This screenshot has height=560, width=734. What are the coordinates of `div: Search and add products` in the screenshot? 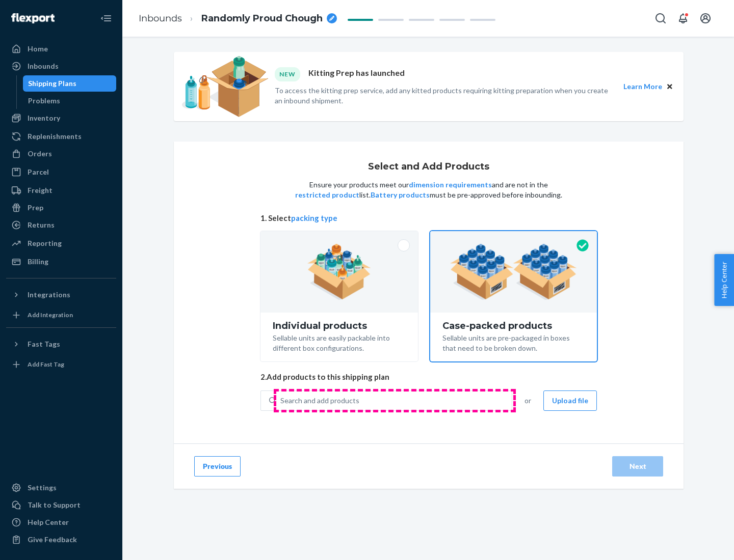 It's located at (320, 401).